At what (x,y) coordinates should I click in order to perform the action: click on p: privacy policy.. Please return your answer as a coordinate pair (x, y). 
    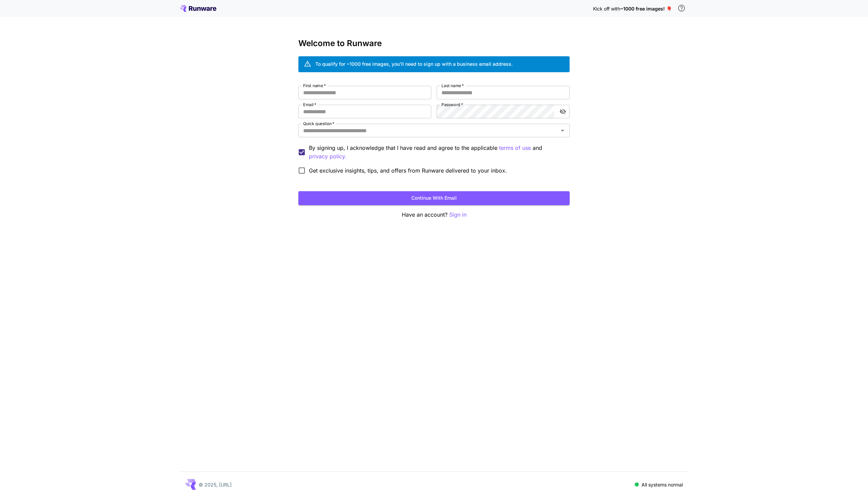
    Looking at the image, I should click on (327, 156).